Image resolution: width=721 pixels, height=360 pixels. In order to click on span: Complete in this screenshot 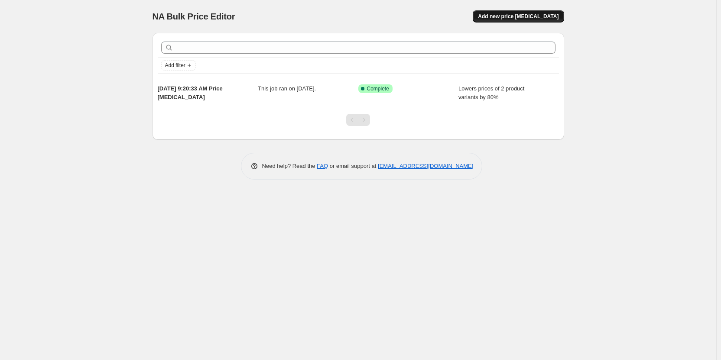, I will do `click(378, 89)`.